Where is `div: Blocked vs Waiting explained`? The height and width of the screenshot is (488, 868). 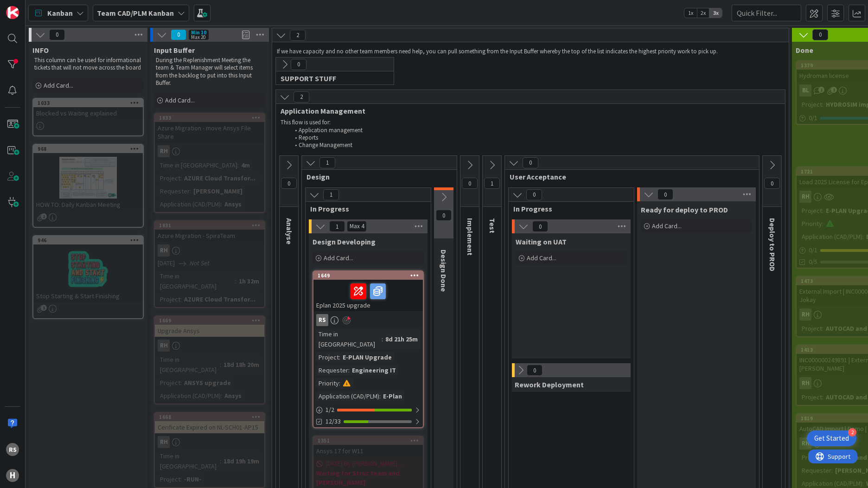
div: Blocked vs Waiting explained is located at coordinates (88, 113).